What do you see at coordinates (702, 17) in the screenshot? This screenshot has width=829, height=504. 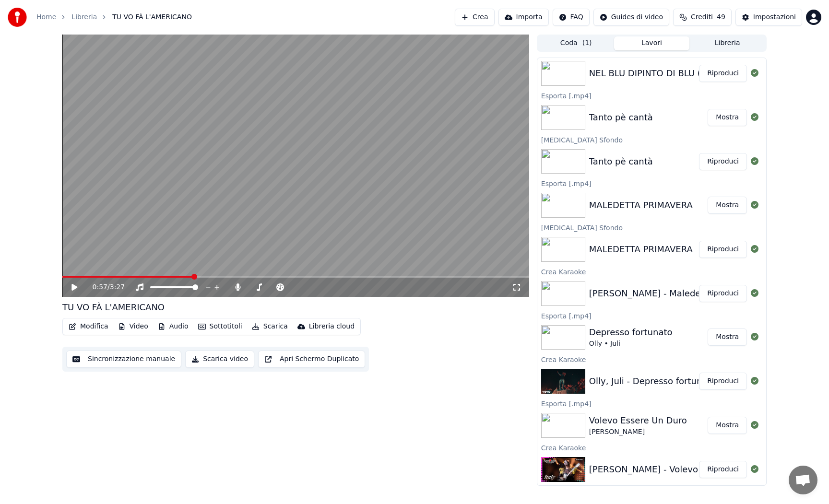 I see `button: Crediti49` at bounding box center [702, 17].